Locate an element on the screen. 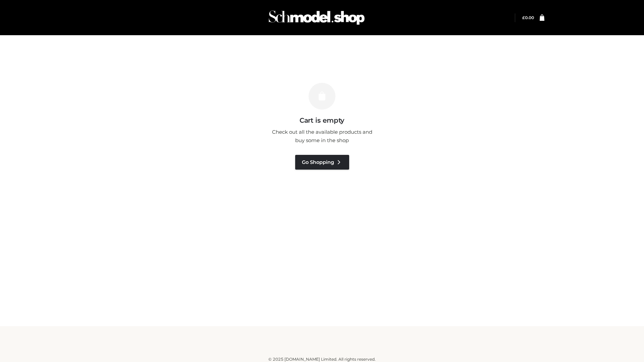  a: £0.00 is located at coordinates (528, 18).